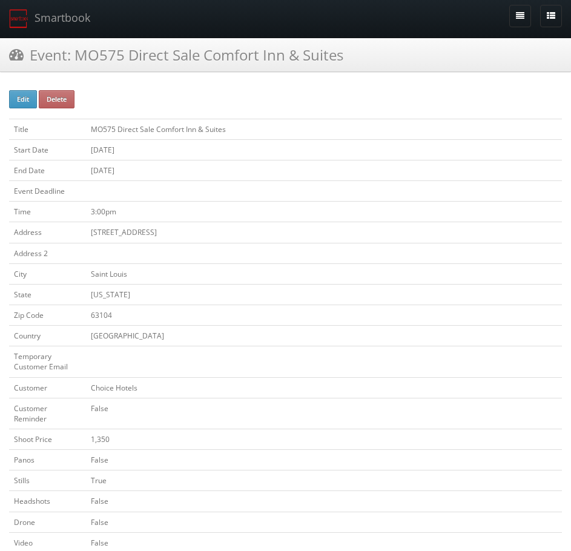 The width and height of the screenshot is (571, 551). I want to click on td: True, so click(324, 481).